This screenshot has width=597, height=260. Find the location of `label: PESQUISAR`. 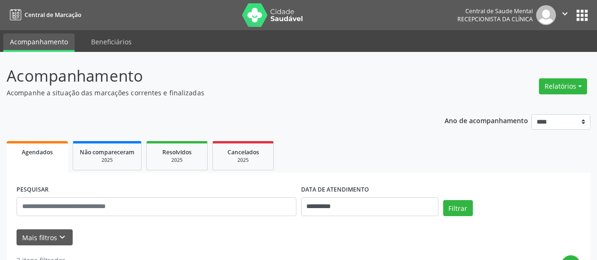

label: PESQUISAR is located at coordinates (33, 190).